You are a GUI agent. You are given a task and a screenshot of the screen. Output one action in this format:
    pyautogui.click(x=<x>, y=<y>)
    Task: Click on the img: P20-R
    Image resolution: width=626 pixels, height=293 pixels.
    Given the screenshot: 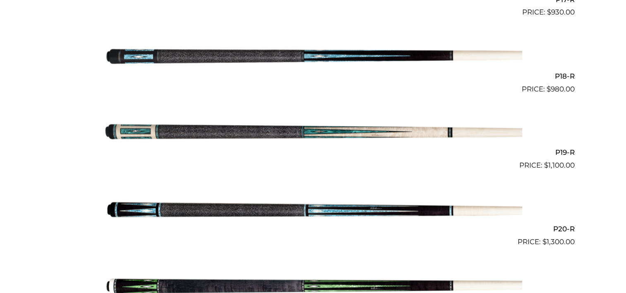 What is the action you would take?
    pyautogui.click(x=313, y=209)
    